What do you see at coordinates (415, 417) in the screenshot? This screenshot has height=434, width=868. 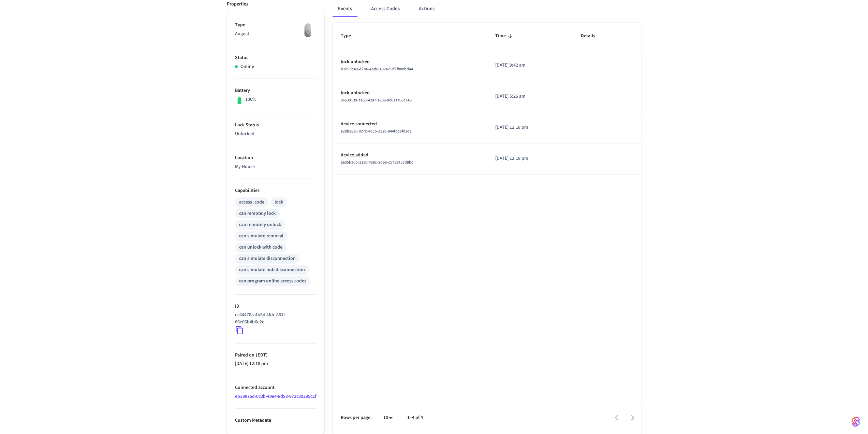 I see `p: 1–4 of 4` at bounding box center [415, 417].